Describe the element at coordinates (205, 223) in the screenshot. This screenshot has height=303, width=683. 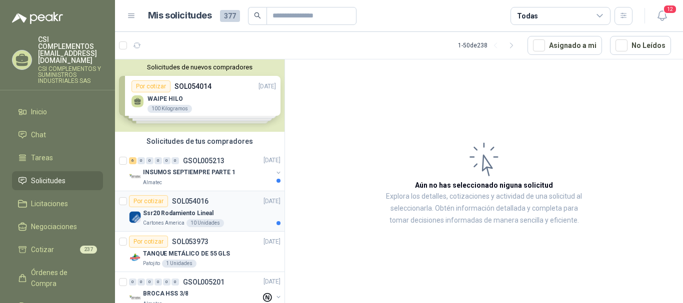
I see `div: 10 Unidades` at that location.